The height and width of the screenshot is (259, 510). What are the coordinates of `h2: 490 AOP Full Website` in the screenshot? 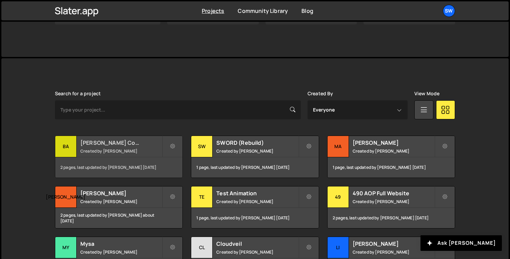 It's located at (393, 193).